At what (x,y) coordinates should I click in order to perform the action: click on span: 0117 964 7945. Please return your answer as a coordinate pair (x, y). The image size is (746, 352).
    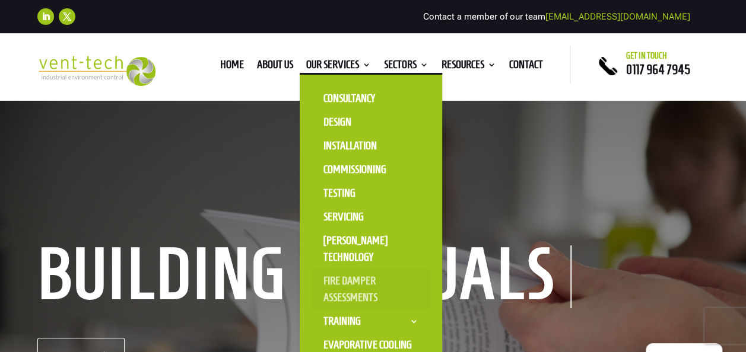
    Looking at the image, I should click on (658, 69).